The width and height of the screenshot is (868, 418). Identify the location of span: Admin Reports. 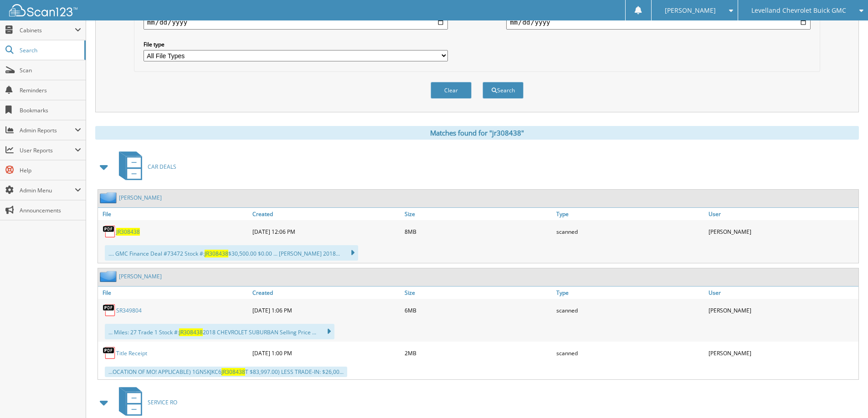
(47, 130).